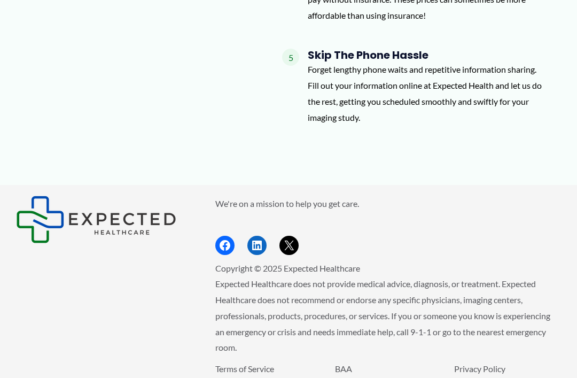  What do you see at coordinates (96, 219) in the screenshot?
I see `img: Expected Healthcare Logo - side, dark font, small` at bounding box center [96, 219].